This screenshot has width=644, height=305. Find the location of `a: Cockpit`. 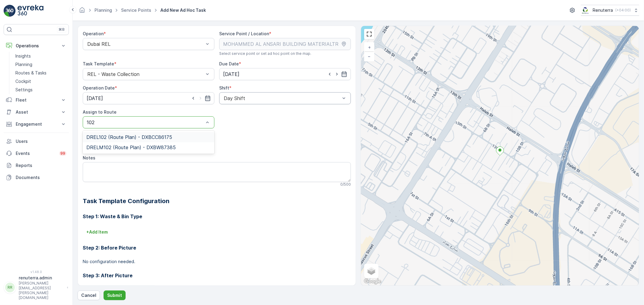

a: Cockpit is located at coordinates (41, 82).